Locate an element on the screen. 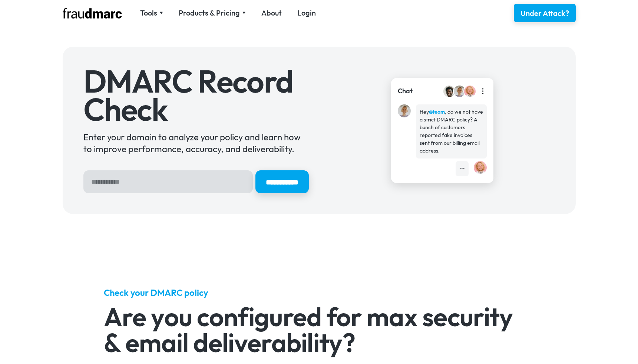 The width and height of the screenshot is (638, 364). a: About is located at coordinates (271, 13).